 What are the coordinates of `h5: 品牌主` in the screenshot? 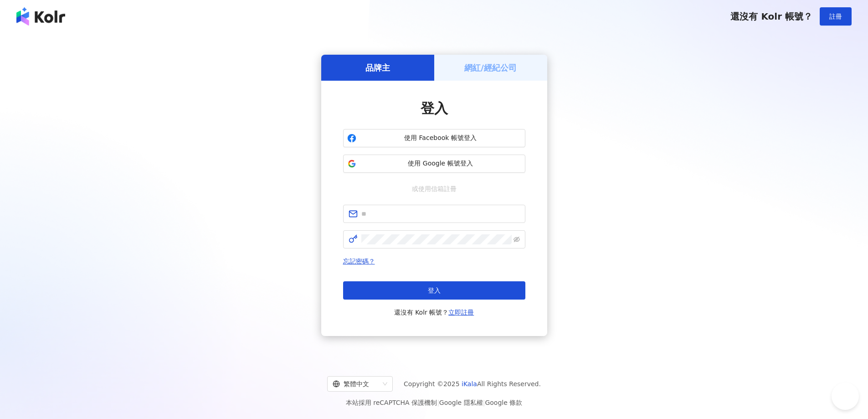 It's located at (378, 67).